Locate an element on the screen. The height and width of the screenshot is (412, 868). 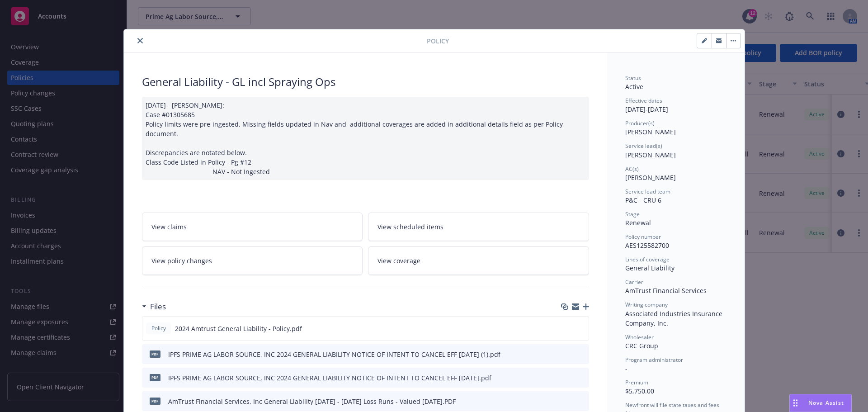
div: Drag to move is located at coordinates (795, 403).